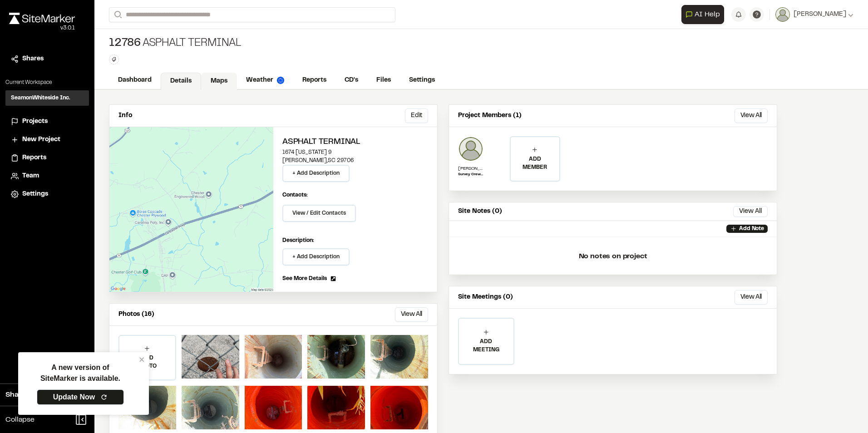 The image size is (868, 433). Describe the element at coordinates (47, 121) in the screenshot. I see `a: Projects` at that location.